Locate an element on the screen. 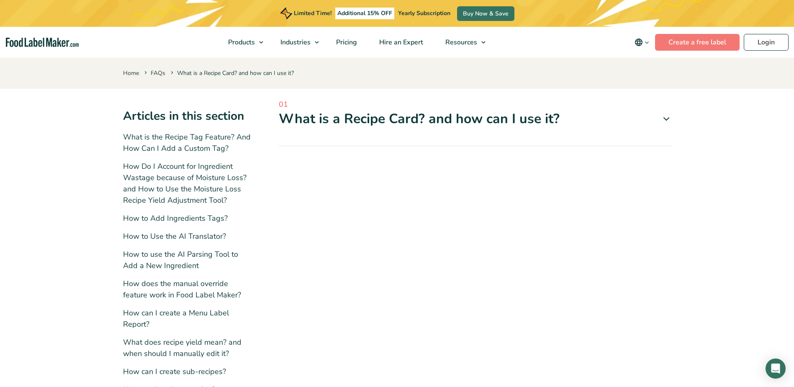 The width and height of the screenshot is (794, 387). span: Hire an Expert is located at coordinates (400, 42).